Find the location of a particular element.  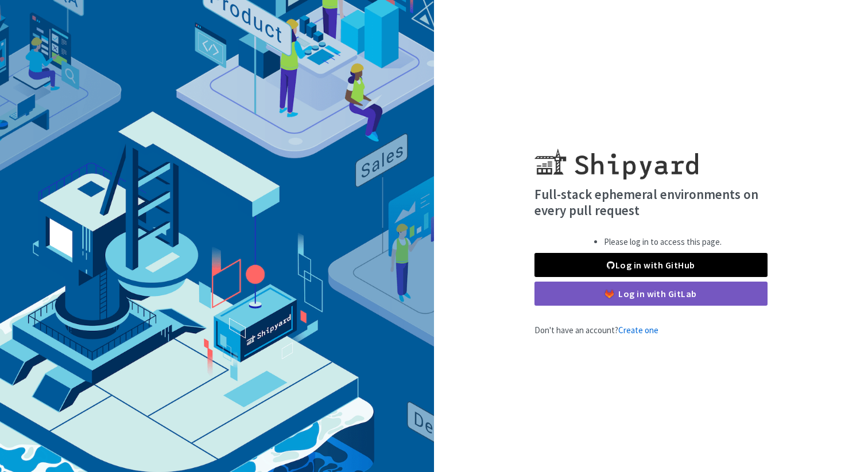

a: Create one is located at coordinates (638, 330).